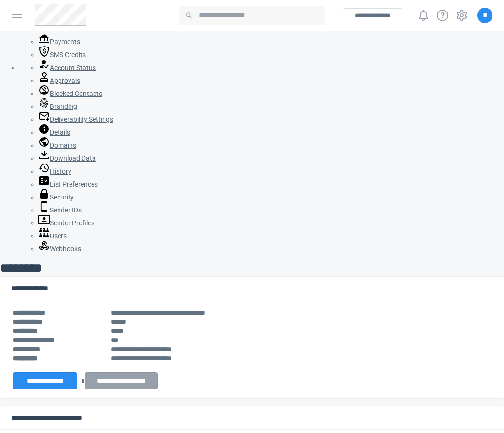 The image size is (504, 433). I want to click on span: Sender IDs, so click(66, 210).